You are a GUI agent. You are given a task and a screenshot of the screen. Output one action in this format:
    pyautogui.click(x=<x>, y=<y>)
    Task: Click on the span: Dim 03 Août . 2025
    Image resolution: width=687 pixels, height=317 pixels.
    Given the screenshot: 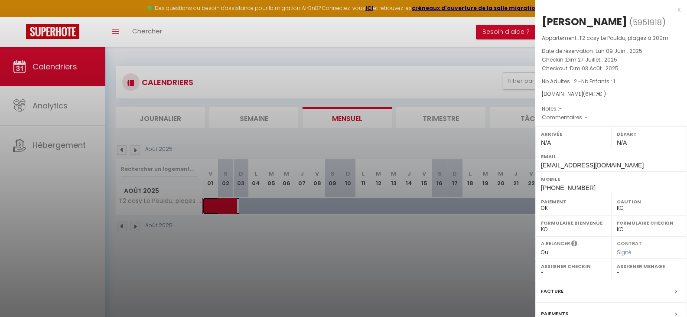 What is the action you would take?
    pyautogui.click(x=594, y=68)
    